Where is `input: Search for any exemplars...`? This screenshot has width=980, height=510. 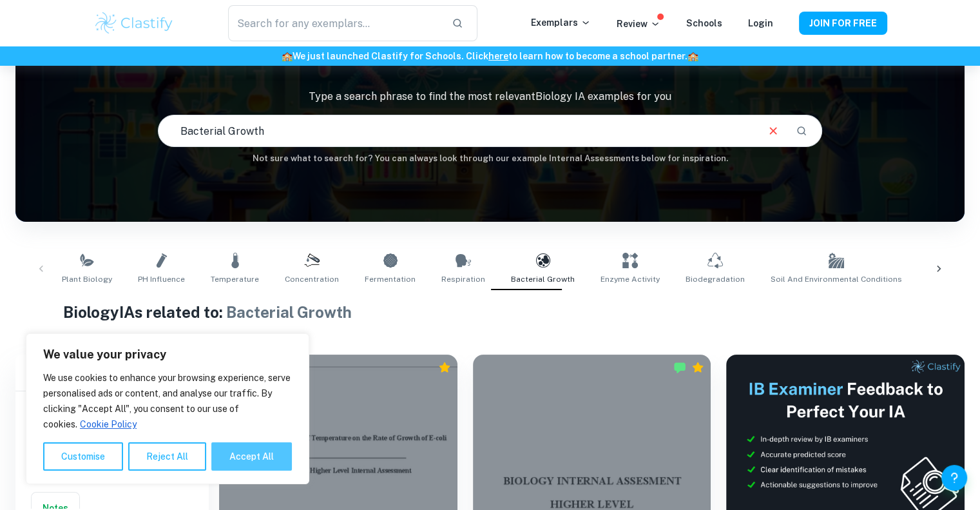 input: Search for any exemplars... is located at coordinates (334, 24).